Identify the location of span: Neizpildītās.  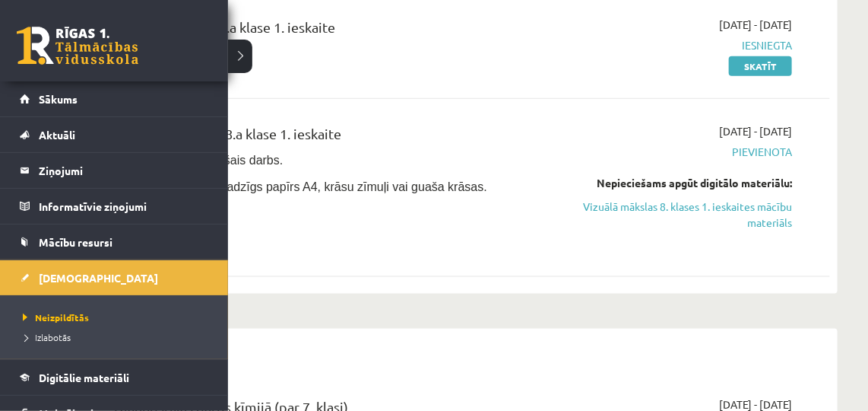
(54, 317).